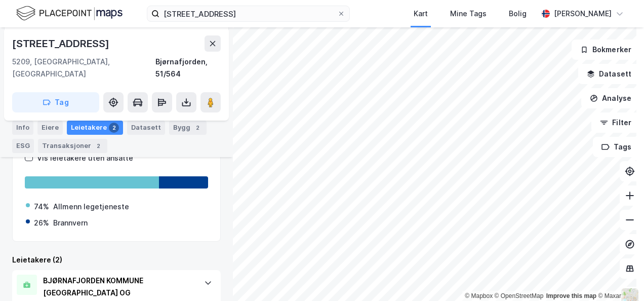 This screenshot has width=644, height=301. I want to click on div: Leietakere (2), so click(117, 260).